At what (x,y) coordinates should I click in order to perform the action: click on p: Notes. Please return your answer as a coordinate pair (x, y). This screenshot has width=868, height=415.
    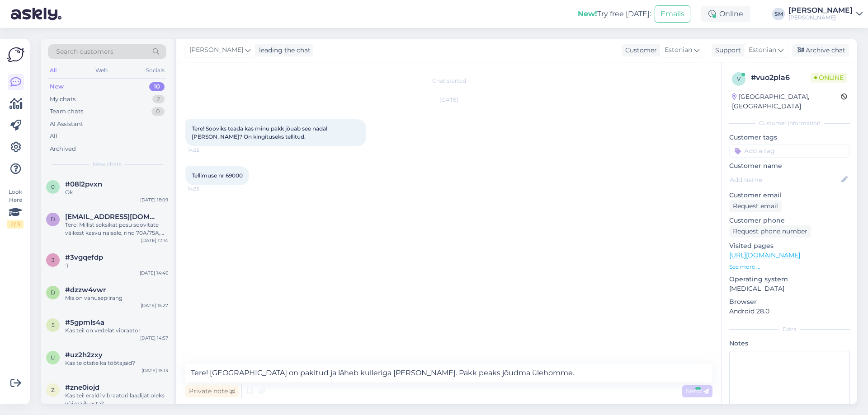
    Looking at the image, I should click on (789, 343).